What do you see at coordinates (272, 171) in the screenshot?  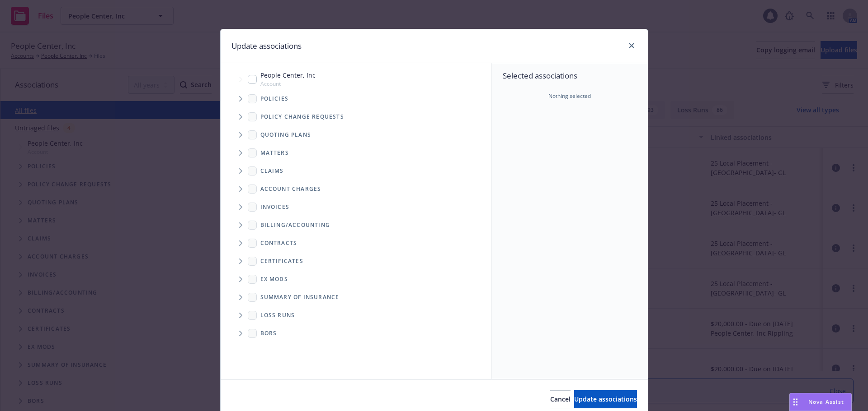 I see `span: Claims` at bounding box center [272, 171].